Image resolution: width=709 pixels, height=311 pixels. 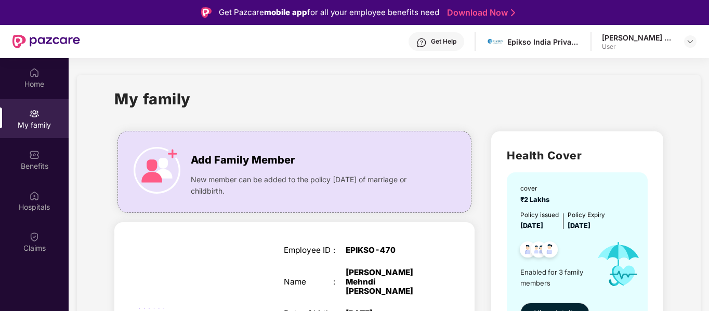 What do you see at coordinates (34, 196) in the screenshot?
I see `img: svg+xml;base64,PHN2ZyBpZD0iSG9zcGl0YWxzIiB4bWxucz0iaHR0cDovL3d3dy53My5vcmcvMjAwMC9zdmciIHdpZHRoPS...` at bounding box center [34, 196].